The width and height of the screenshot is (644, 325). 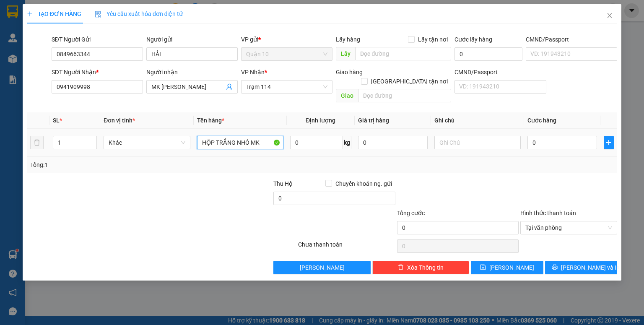 What do you see at coordinates (45, 58) in the screenshot?
I see `strong: N.gửi:` at bounding box center [45, 58].